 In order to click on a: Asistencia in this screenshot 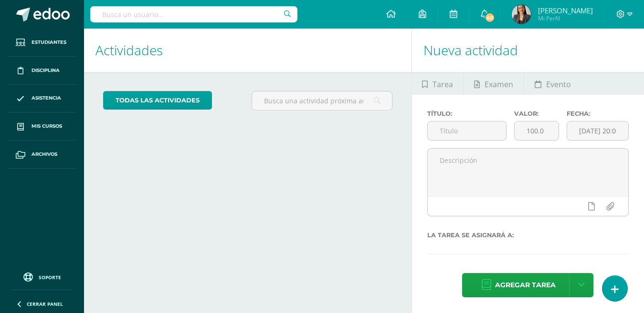, I will do `click(42, 99)`.